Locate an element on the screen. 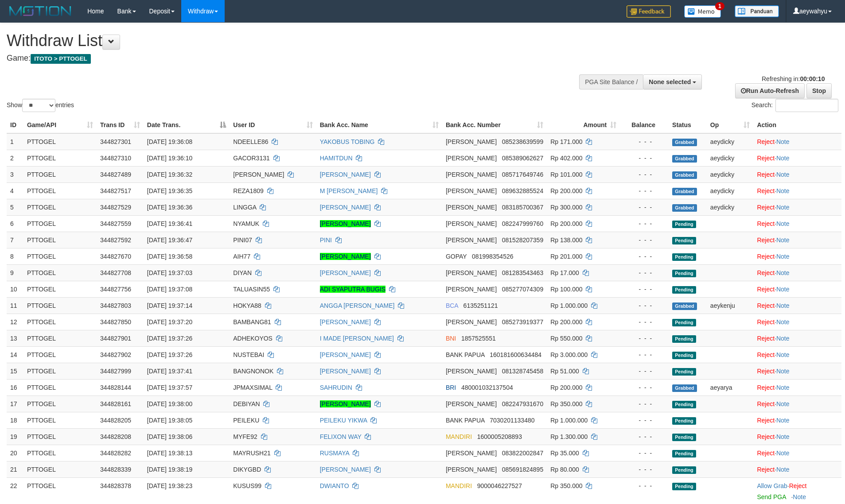 This screenshot has width=845, height=504. span: 344827670 is located at coordinates (116, 257).